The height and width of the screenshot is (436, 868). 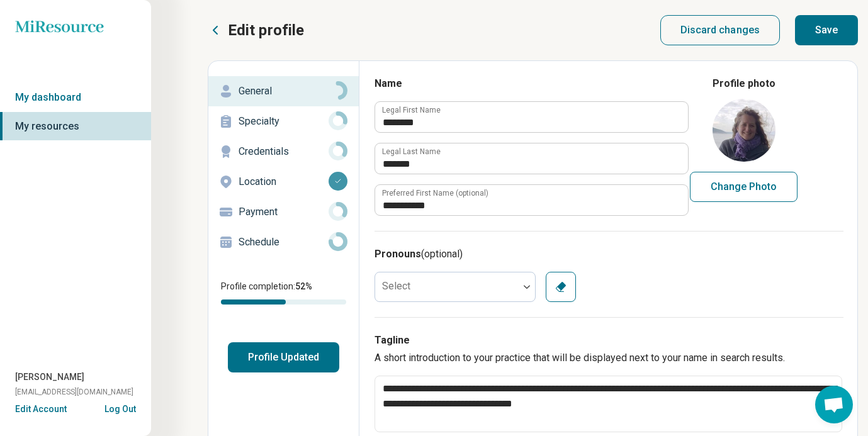 What do you see at coordinates (283, 121) in the screenshot?
I see `a: Specialty` at bounding box center [283, 121].